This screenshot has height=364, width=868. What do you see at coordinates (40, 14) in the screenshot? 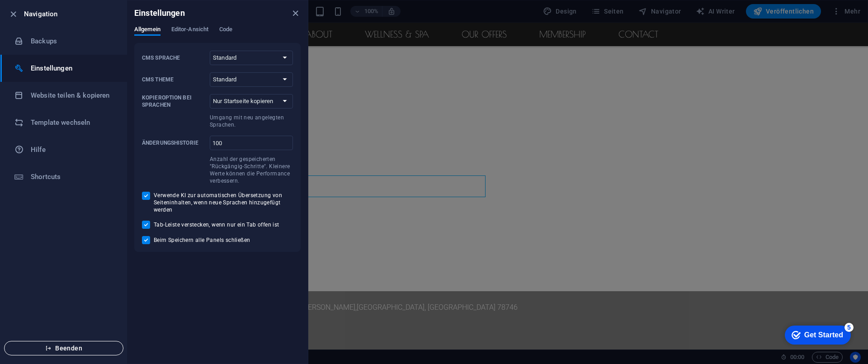
I see `div: Get Started 5 items remaining, 0% complete` at bounding box center [40, 14].